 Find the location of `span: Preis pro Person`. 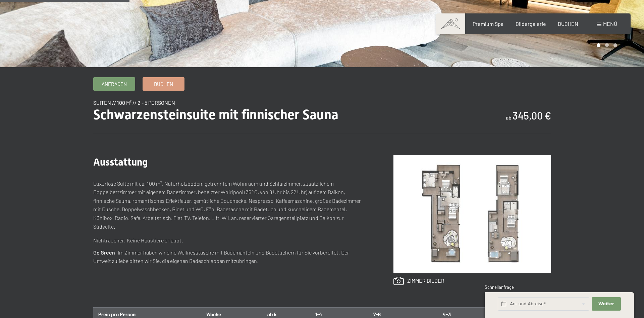

span: Preis pro Person is located at coordinates (116, 314).